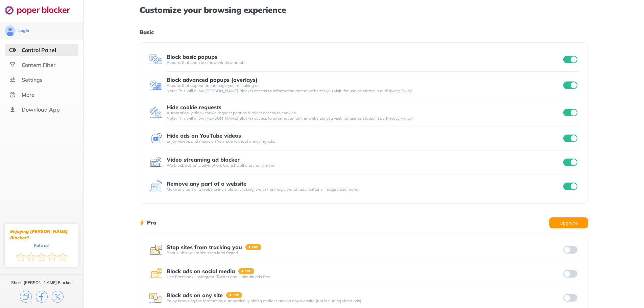  I want to click on img: logo-webpage.svg, so click(41, 10).